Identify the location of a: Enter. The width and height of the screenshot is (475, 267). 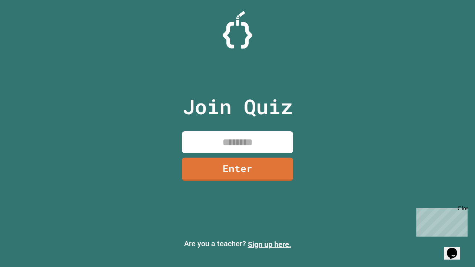
(238, 169).